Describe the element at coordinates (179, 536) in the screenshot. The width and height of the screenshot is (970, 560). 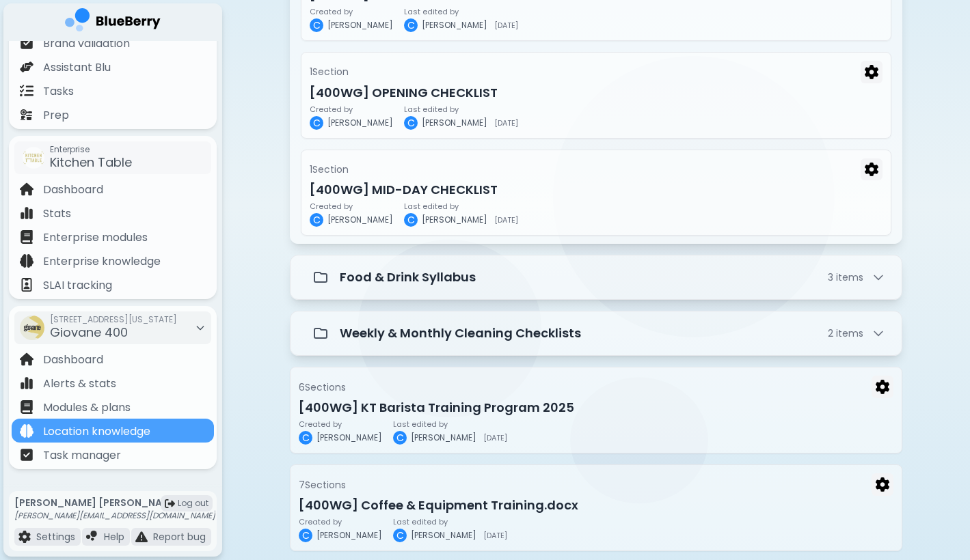
I see `p: Report bug` at that location.